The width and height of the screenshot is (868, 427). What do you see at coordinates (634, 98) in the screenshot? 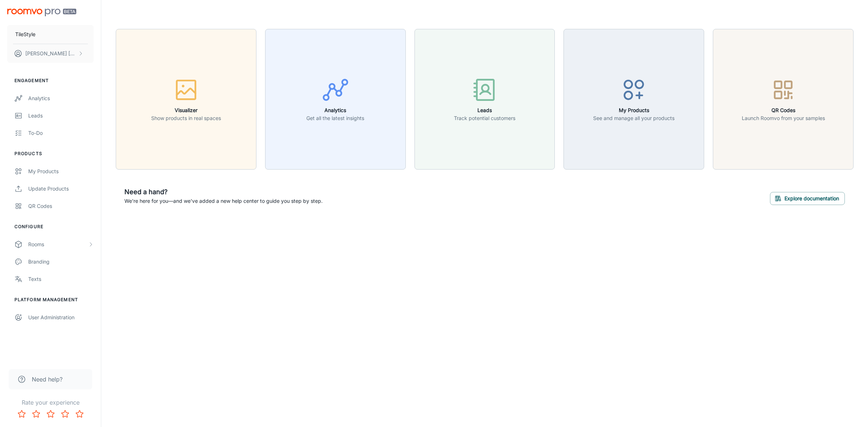
I see `a: My ProductsSee and manage all your products` at bounding box center [634, 98].